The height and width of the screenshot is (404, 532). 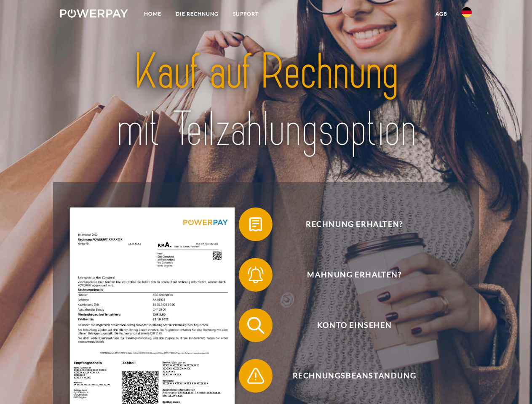 What do you see at coordinates (256, 224) in the screenshot?
I see `img: qb_bill.svg` at bounding box center [256, 224].